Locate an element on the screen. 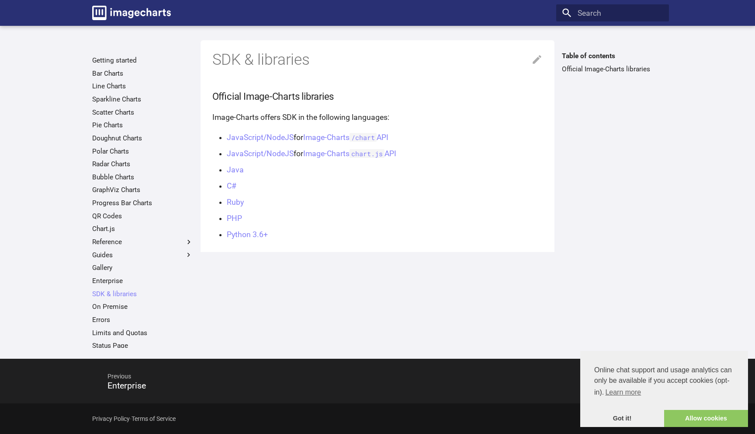 The image size is (755, 434). a: PHP is located at coordinates (234, 218).